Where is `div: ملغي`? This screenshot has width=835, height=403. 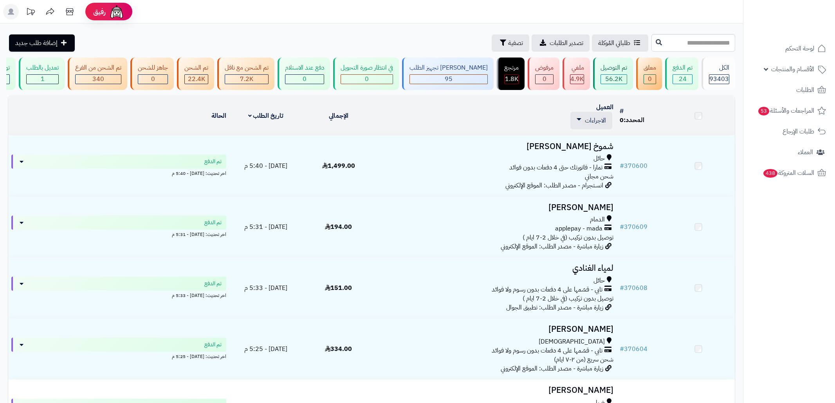 div: ملغي is located at coordinates (577, 68).